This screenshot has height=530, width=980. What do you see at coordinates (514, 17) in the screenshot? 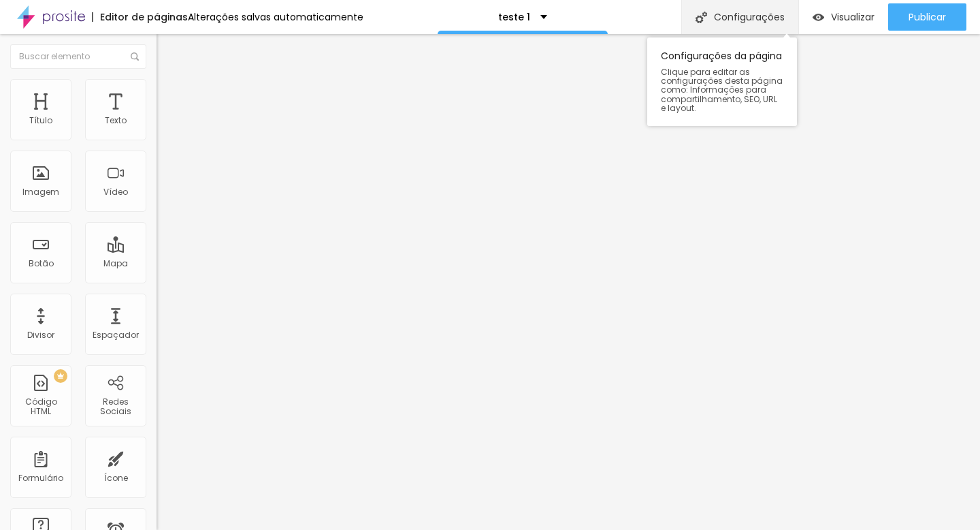
I see `p: teste 1` at bounding box center [514, 17].